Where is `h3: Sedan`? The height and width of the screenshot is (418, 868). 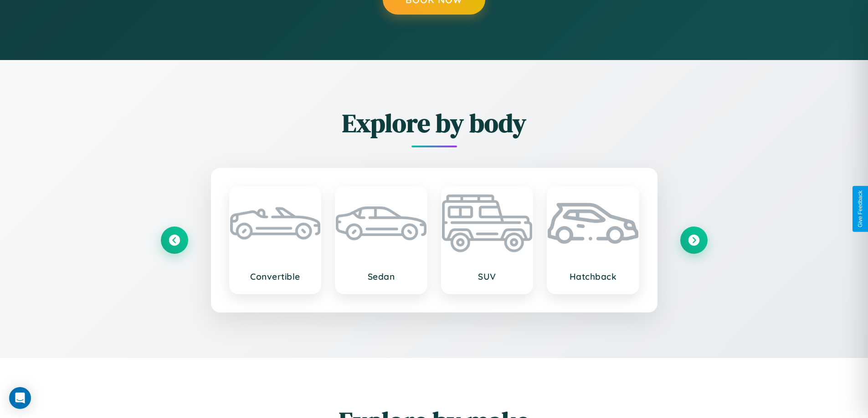
h3: Sedan is located at coordinates (381, 277).